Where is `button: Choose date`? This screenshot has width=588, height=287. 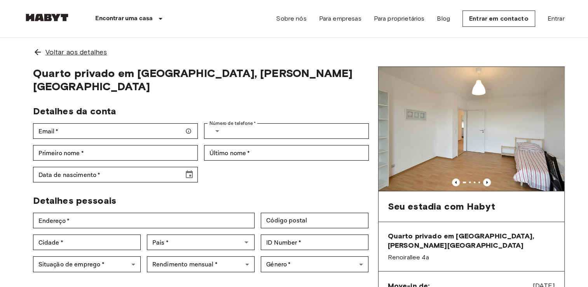
button: Choose date is located at coordinates (189, 174).